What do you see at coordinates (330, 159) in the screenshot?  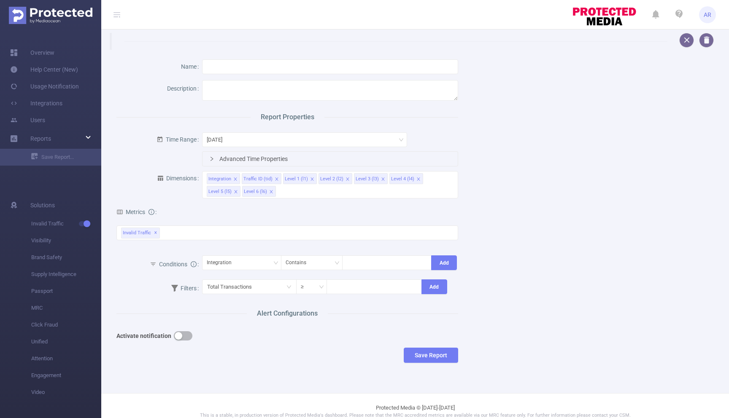 I see `div: icon: rightAdvanced Time Properties` at bounding box center [330, 159].